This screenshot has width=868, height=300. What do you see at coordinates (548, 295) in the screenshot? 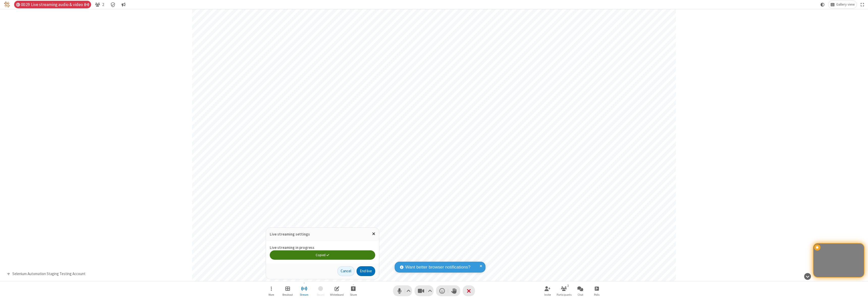
I see `span: Invite` at bounding box center [548, 295].